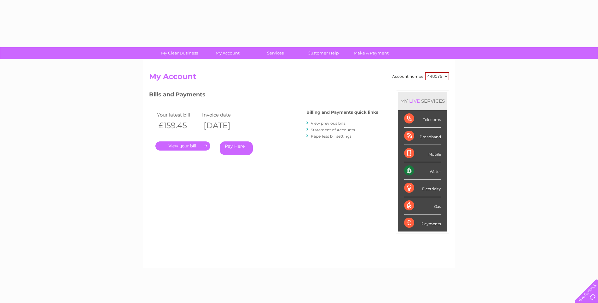  What do you see at coordinates (422, 223) in the screenshot?
I see `div: Payments` at bounding box center [422, 223].